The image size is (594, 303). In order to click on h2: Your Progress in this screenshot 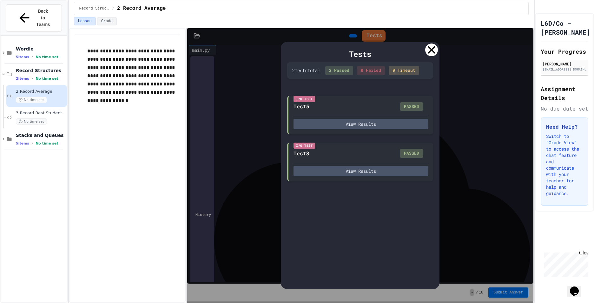, I will do `click(564, 51)`.